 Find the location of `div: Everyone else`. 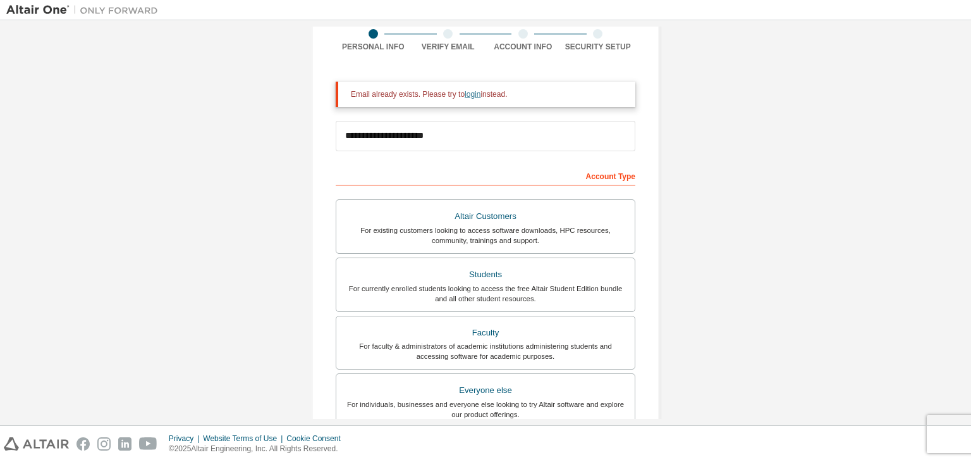

div: Everyone else is located at coordinates (486, 390).